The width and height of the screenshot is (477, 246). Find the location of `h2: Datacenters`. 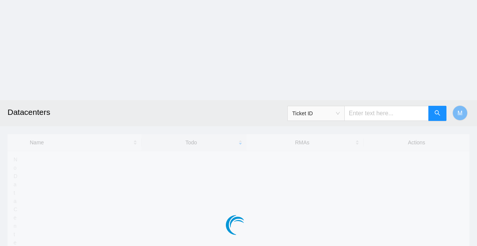

h2: Datacenters is located at coordinates (169, 112).